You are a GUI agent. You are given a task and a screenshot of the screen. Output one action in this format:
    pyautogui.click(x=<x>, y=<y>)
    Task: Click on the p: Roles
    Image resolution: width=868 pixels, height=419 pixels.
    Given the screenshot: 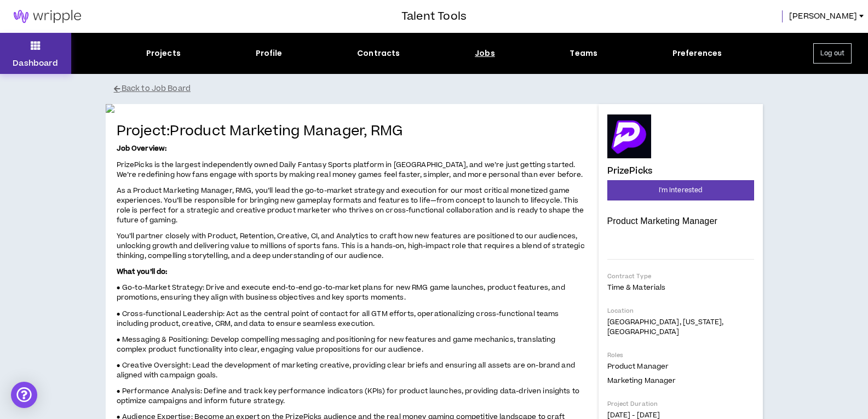 What is the action you would take?
    pyautogui.click(x=681, y=355)
    